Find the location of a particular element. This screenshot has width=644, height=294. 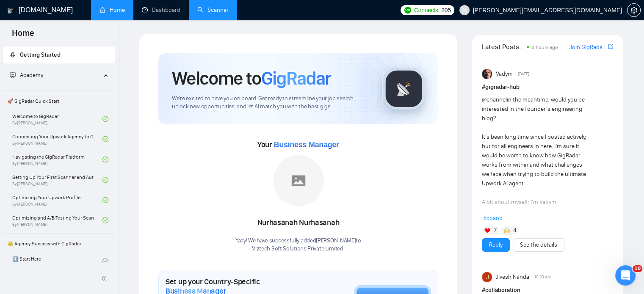

p: Viztech Soft Solutions Private Limited . is located at coordinates (298, 249).